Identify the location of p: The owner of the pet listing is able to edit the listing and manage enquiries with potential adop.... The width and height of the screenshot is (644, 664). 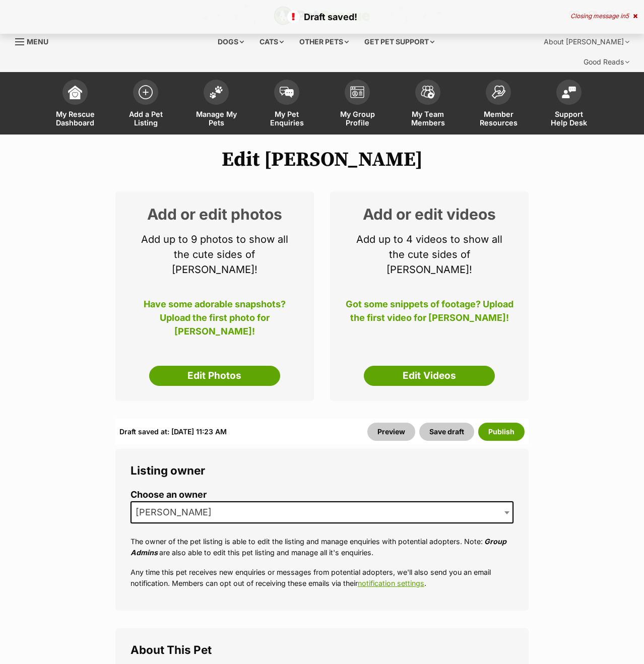
(322, 547).